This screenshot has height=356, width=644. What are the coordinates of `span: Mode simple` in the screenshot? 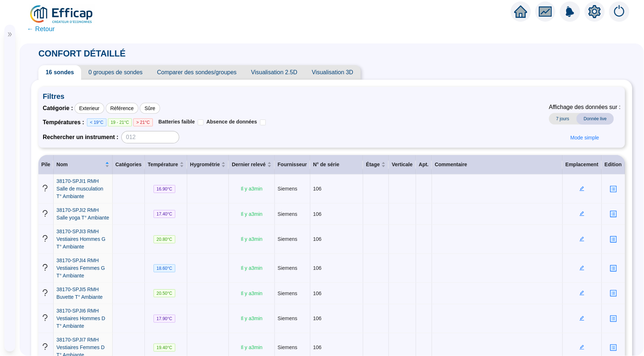 It's located at (584, 138).